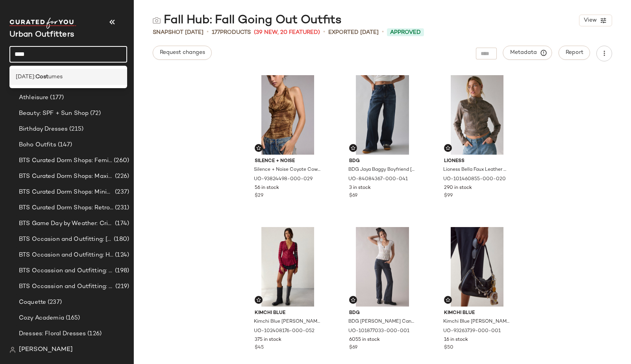 This screenshot has width=631, height=364. Describe the element at coordinates (231, 32) in the screenshot. I see `div: Products` at that location.